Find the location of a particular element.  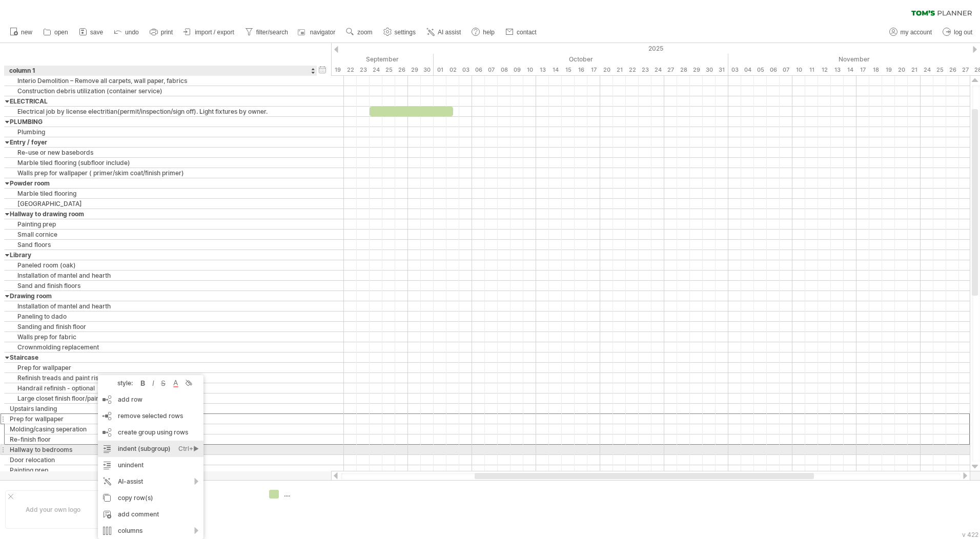

div: Paneling to dado is located at coordinates (160, 316).